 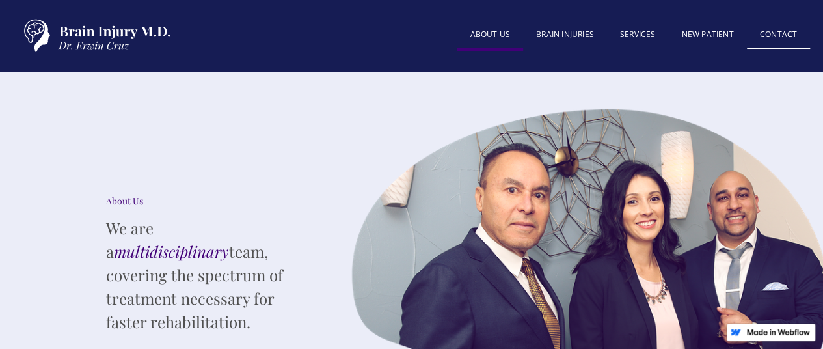 What do you see at coordinates (707, 34) in the screenshot?
I see `a: New patient` at bounding box center [707, 34].